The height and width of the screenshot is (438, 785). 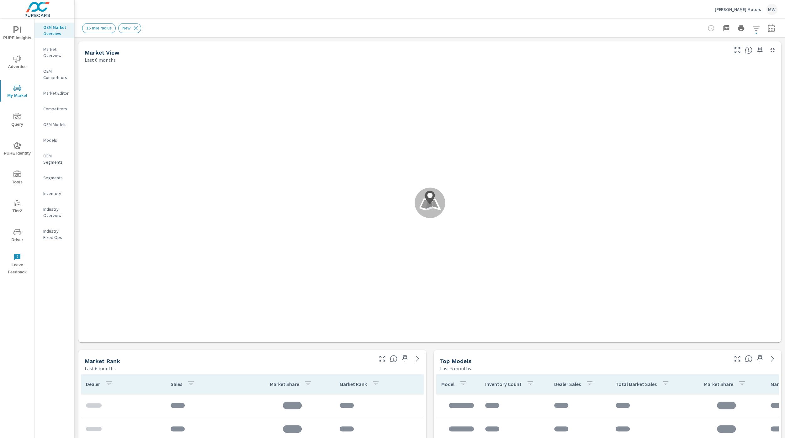 What do you see at coordinates (54, 52) in the screenshot?
I see `div: Market Overview` at bounding box center [54, 52].